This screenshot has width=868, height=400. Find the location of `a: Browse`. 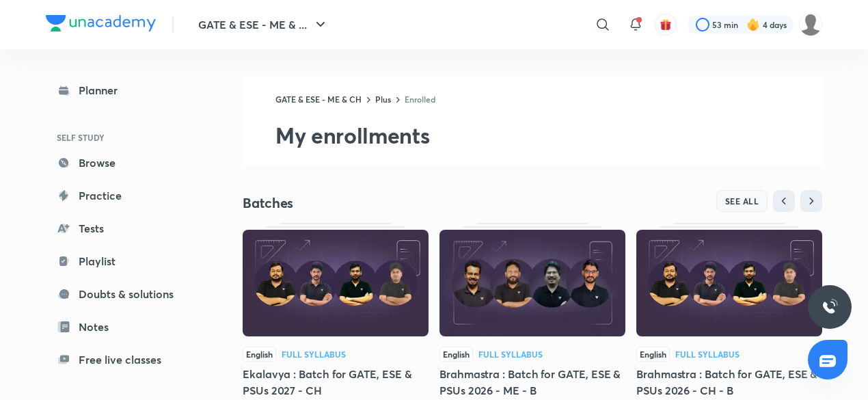

a: Browse is located at coordinates (125, 163).